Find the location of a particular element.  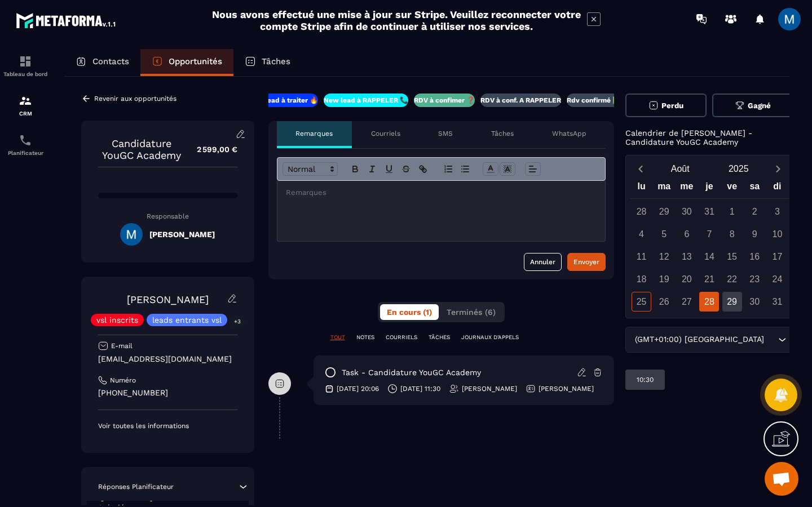

p: Contacts is located at coordinates (111, 61).